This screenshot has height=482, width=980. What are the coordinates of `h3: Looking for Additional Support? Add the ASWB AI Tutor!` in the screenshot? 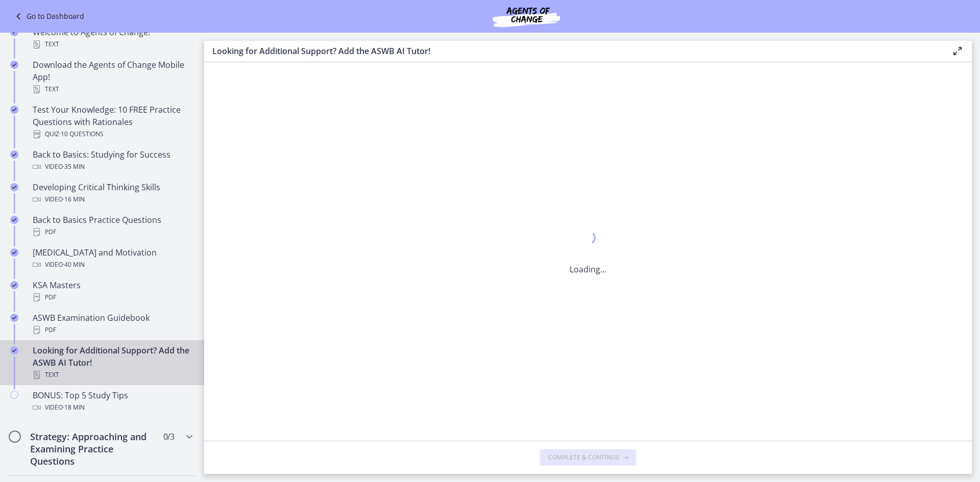 It's located at (573, 51).